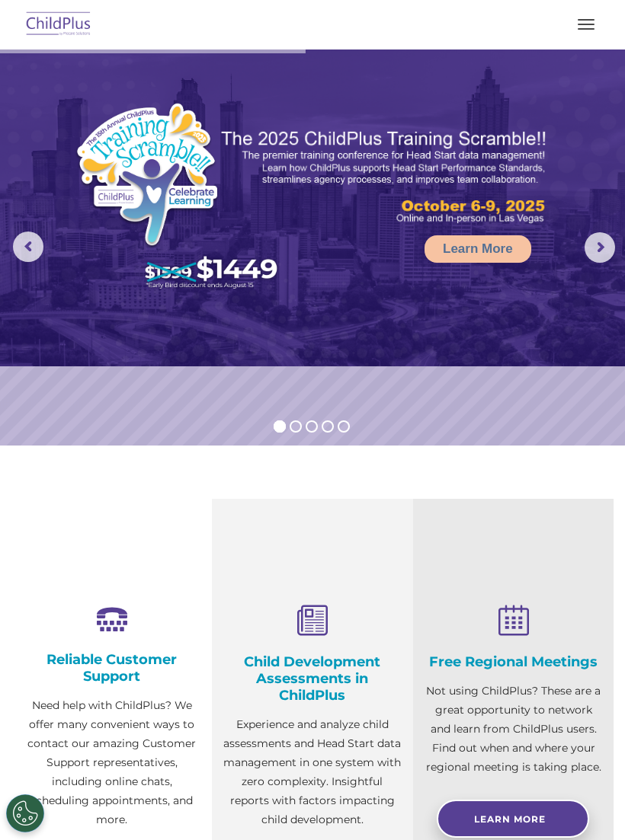 The width and height of the screenshot is (625, 840). Describe the element at coordinates (59, 25) in the screenshot. I see `img: ChildPlus by Procare Solutions` at that location.